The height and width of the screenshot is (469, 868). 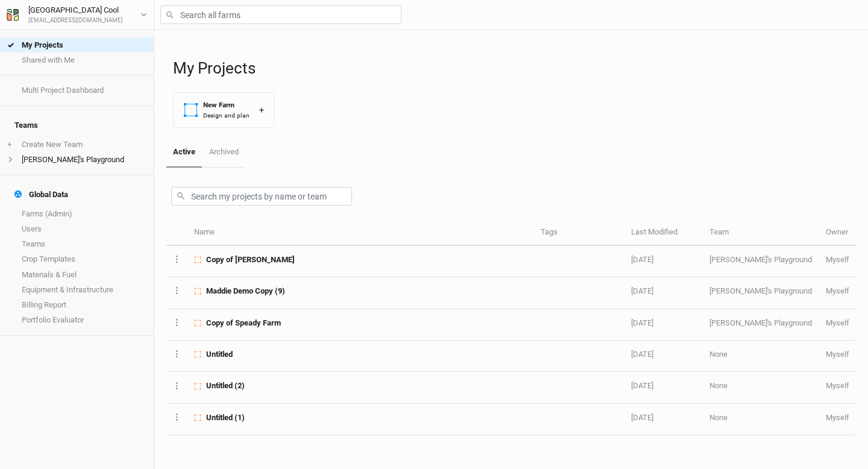 What do you see at coordinates (243, 324) in the screenshot?
I see `span: Copy of Speady Farm` at bounding box center [243, 324].